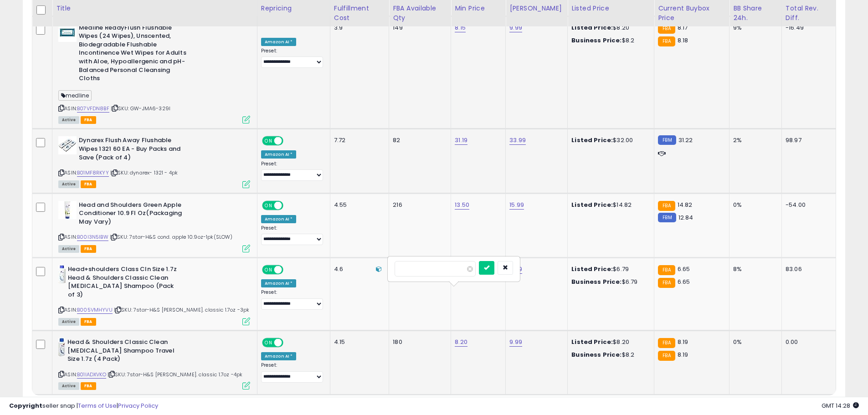  Describe the element at coordinates (686, 217) in the screenshot. I see `span: 12.84` at that location.